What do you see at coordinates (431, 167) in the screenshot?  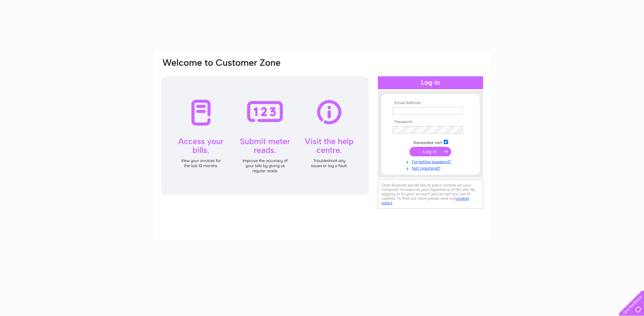 I see `a: Not registered?` at bounding box center [431, 167].